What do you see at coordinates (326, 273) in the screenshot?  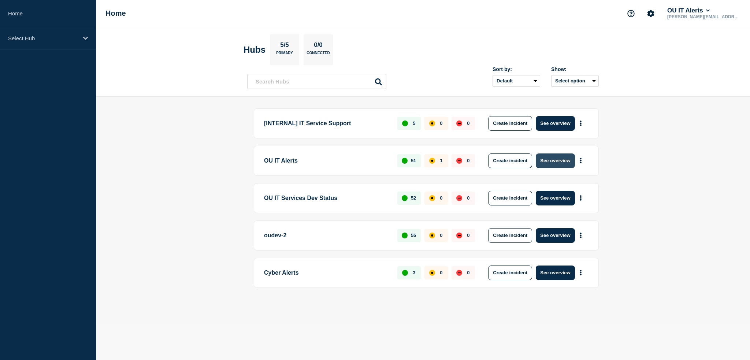 I see `p: Cyber Alerts` at bounding box center [326, 273].